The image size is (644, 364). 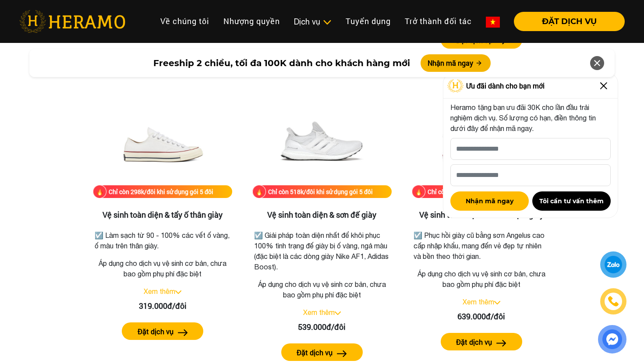 What do you see at coordinates (571, 201) in the screenshot?
I see `button: Tôi cần tư vấn thêm` at bounding box center [571, 201].